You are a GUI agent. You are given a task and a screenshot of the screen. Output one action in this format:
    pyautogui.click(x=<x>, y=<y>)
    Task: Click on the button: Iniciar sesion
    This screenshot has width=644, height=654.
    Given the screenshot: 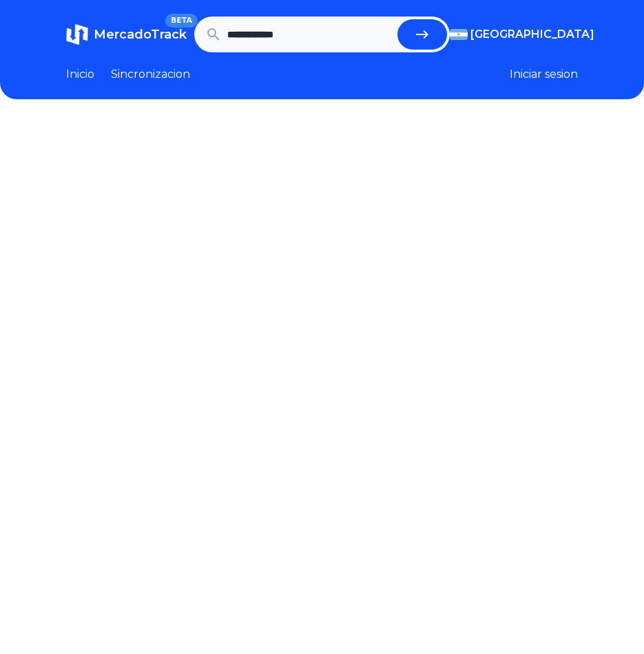 What is the action you would take?
    pyautogui.click(x=543, y=75)
    